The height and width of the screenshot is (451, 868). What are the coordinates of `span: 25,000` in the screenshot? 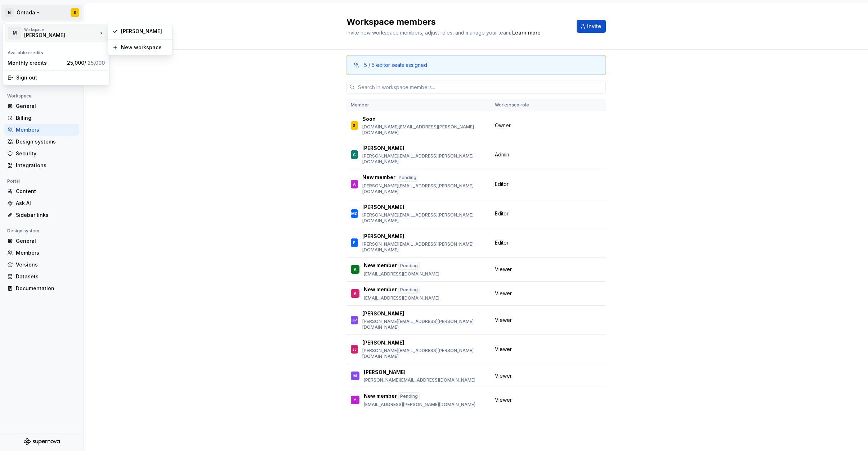 It's located at (96, 62).